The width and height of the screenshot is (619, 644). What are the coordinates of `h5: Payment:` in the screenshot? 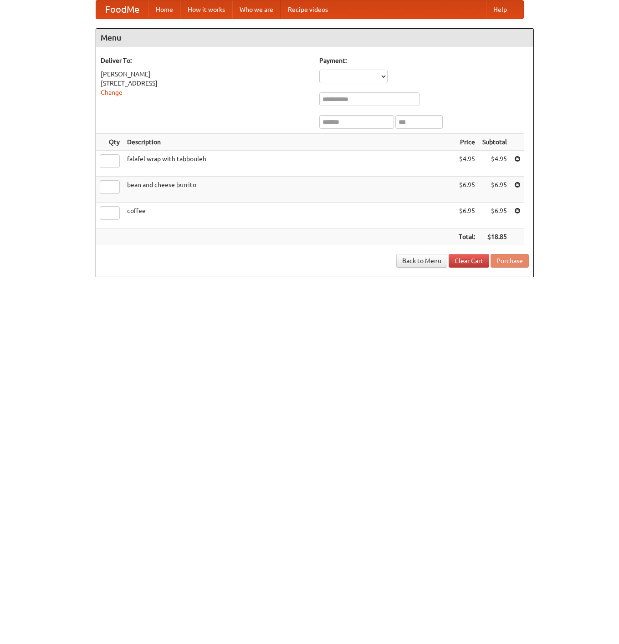 It's located at (424, 61).